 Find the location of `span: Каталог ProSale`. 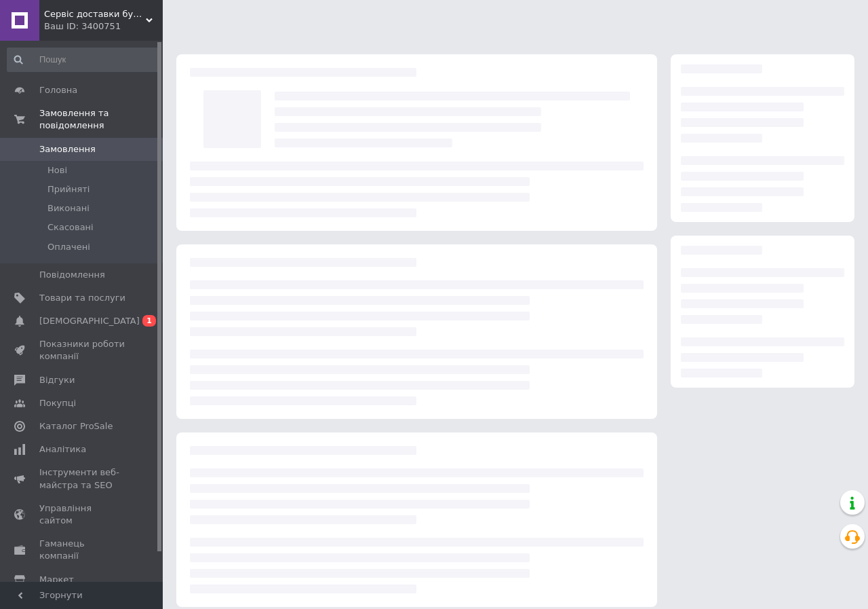

span: Каталог ProSale is located at coordinates (76, 426).